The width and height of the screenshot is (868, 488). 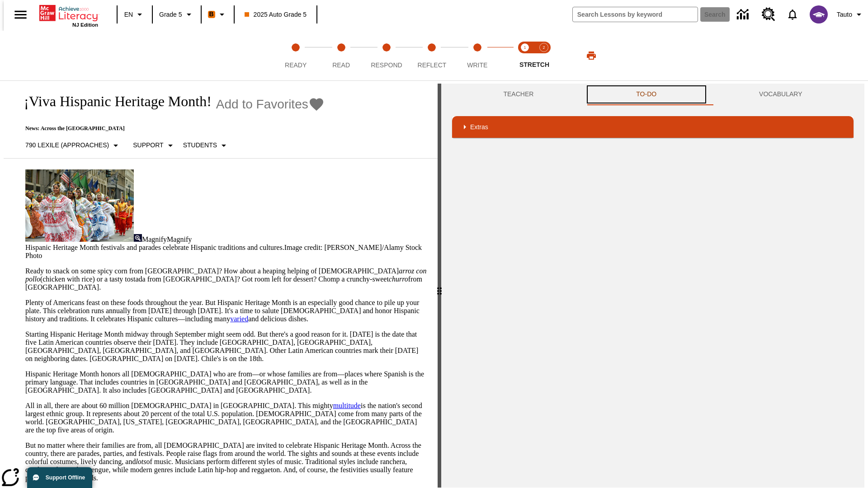 What do you see at coordinates (477, 65) in the screenshot?
I see `span: Write` at bounding box center [477, 65].